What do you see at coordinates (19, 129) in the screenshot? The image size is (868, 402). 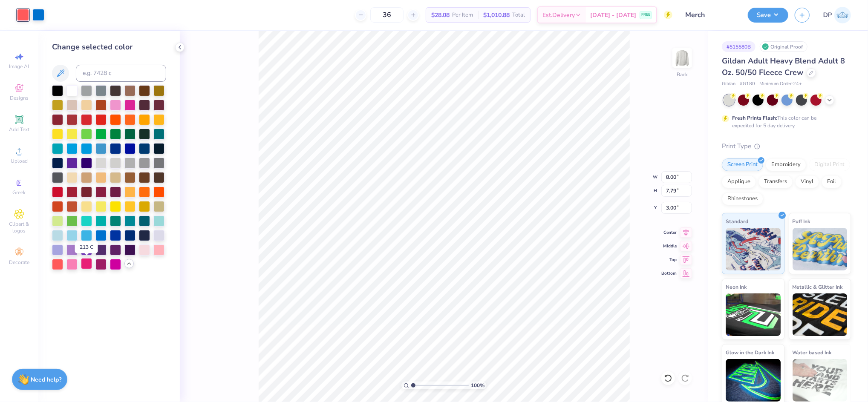 I see `span: Add Text` at bounding box center [19, 129].